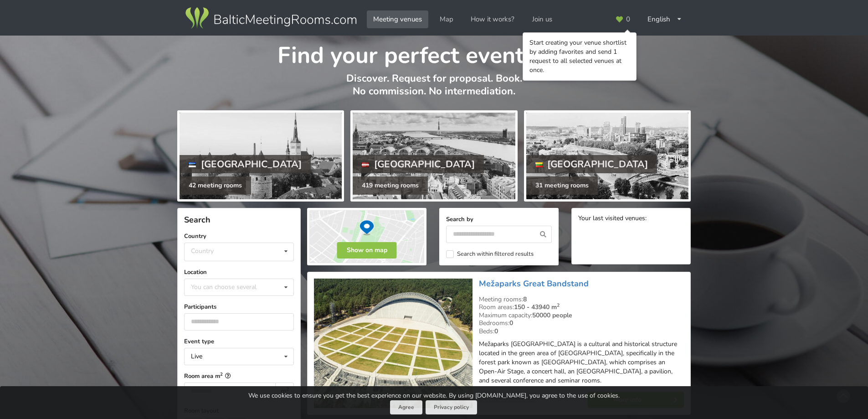 This screenshot has height=419, width=868. Describe the element at coordinates (490, 254) in the screenshot. I see `label: Search within filtered results` at that location.